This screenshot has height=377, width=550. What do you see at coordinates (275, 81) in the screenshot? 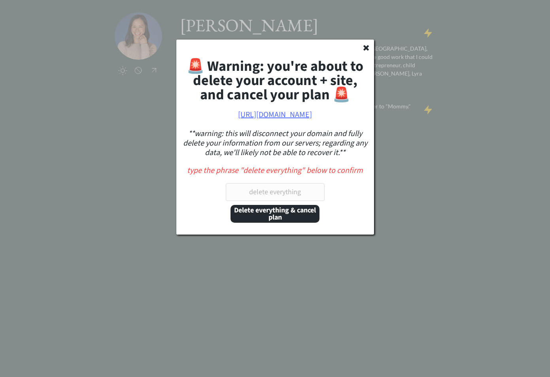
I see `h1: 🚨 Warning: you're about to delete your account + site, and cancel your plan 🚨` at bounding box center [275, 81].